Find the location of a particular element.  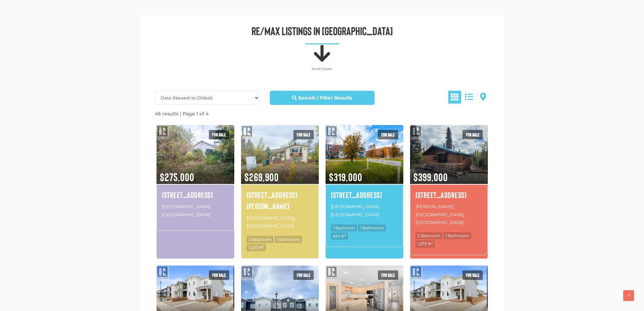

img: 13-35 LEWES BOULEVARD, Whitehorse, Yukon is located at coordinates (364, 154).